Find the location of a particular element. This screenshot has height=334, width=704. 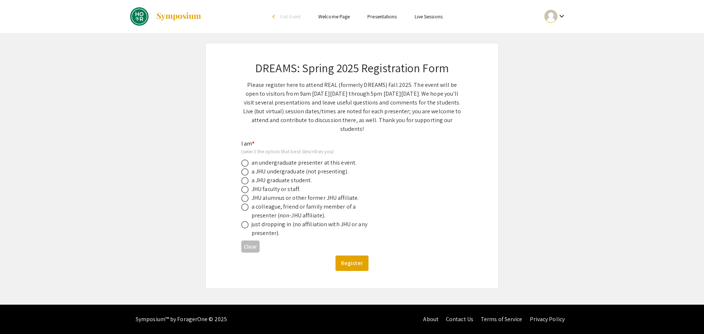

div: just dropping in (no affiliation with JHU or any presenter). is located at coordinates (315, 229).